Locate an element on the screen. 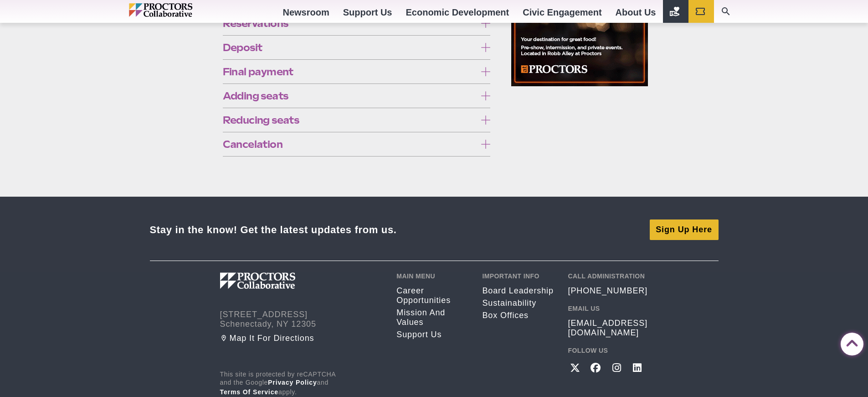 This screenshot has height=397, width=868. h2: Call Administration is located at coordinates (608, 276).